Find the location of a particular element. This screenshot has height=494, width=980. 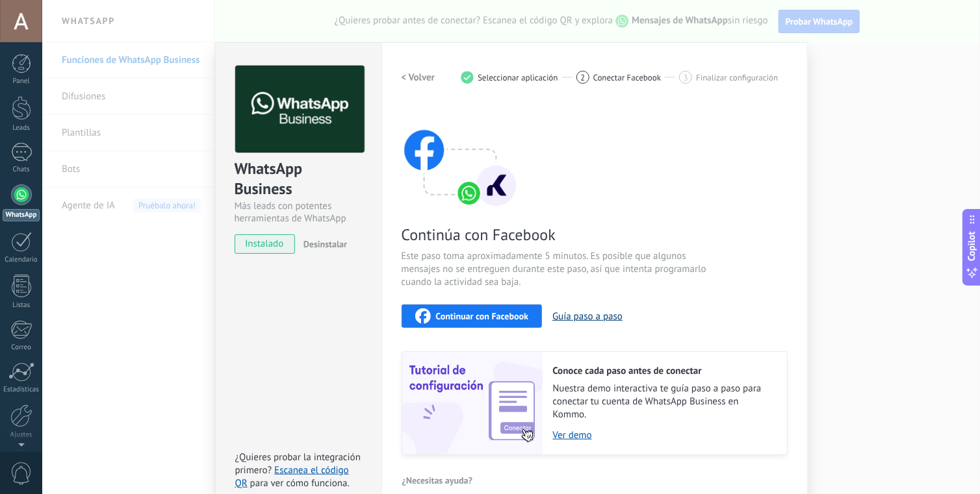

span: Conectar Facebook is located at coordinates (627, 77).